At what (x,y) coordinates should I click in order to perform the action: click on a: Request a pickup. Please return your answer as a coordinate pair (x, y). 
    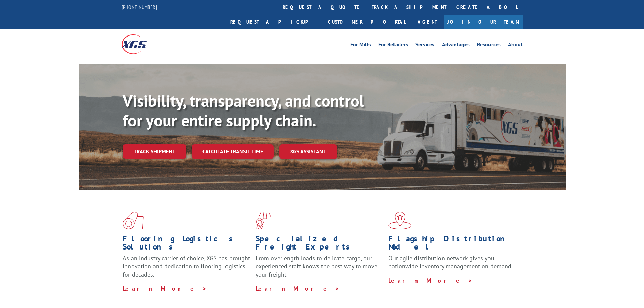
    Looking at the image, I should click on (274, 22).